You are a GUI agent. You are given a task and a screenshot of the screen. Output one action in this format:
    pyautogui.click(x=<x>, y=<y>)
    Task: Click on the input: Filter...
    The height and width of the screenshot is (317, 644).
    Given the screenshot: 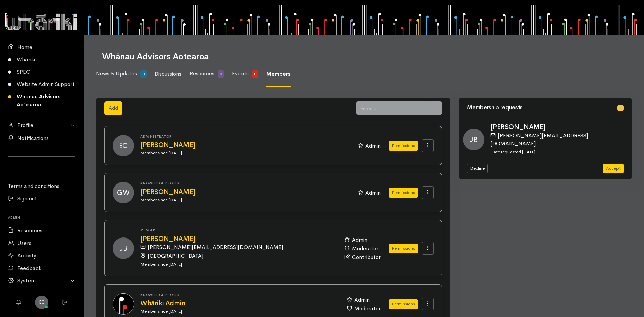 What is the action you would take?
    pyautogui.click(x=392, y=108)
    